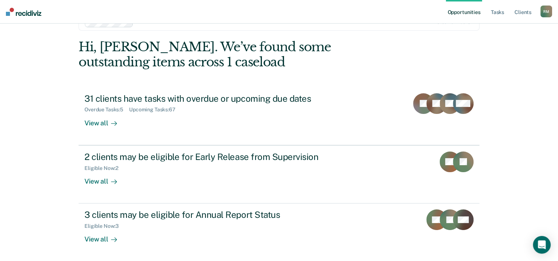 This screenshot has height=261, width=558. I want to click on div: R M, so click(546, 11).